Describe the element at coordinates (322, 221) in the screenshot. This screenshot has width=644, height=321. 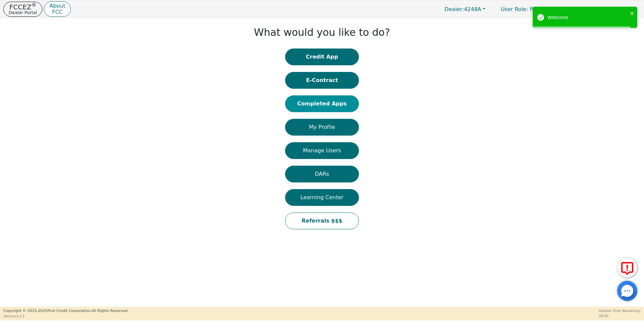
I see `button: Referrals $$$` at that location.